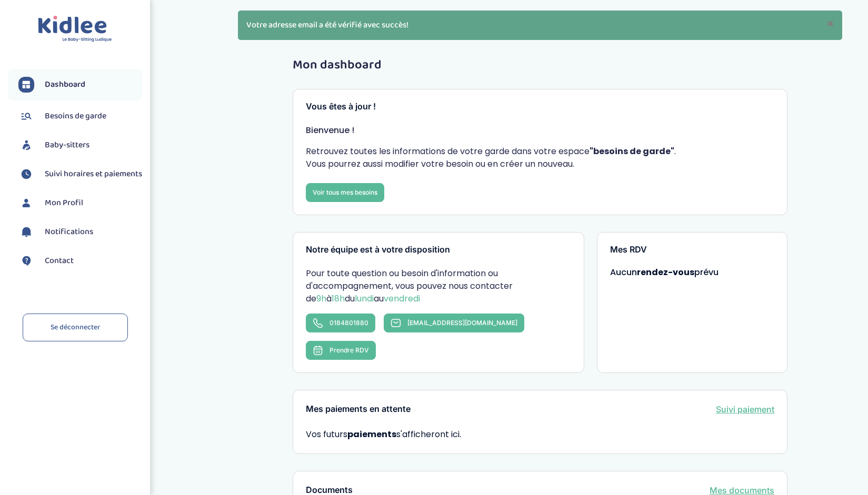 Image resolution: width=868 pixels, height=495 pixels. What do you see at coordinates (664, 272) in the screenshot?
I see `span: Aucun prévu` at bounding box center [664, 272].